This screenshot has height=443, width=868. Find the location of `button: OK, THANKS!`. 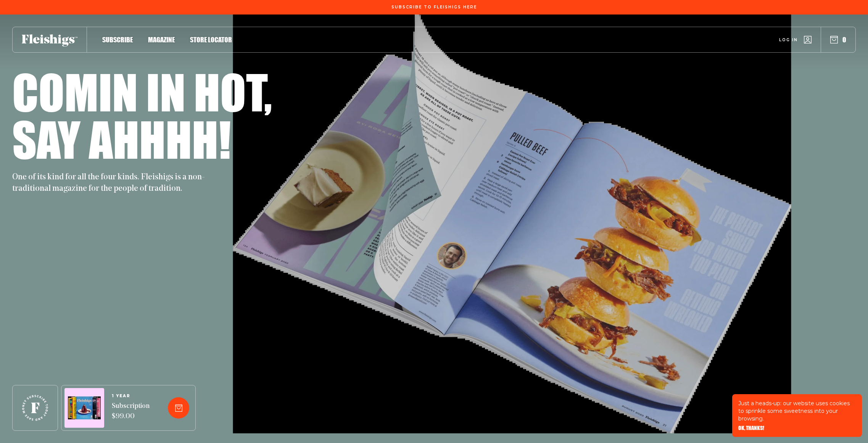

button: OK, THANKS! is located at coordinates (751, 428).